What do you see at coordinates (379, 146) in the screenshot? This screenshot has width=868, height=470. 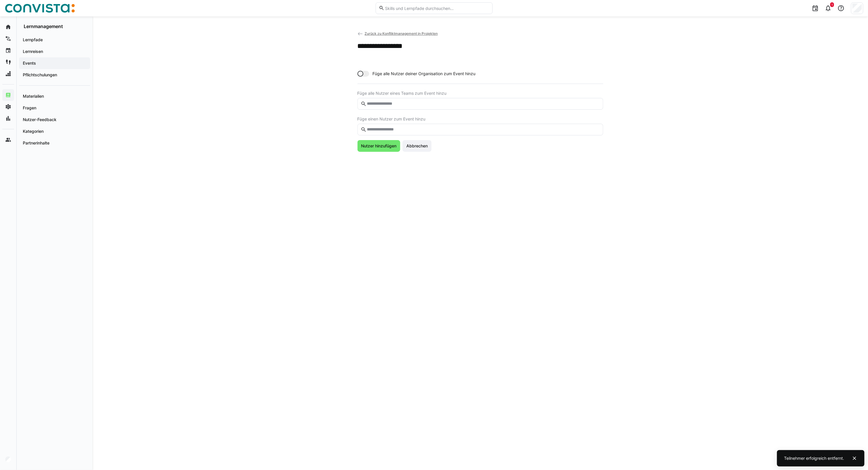 I see `span: Nutzer hinzufügen` at bounding box center [379, 146].